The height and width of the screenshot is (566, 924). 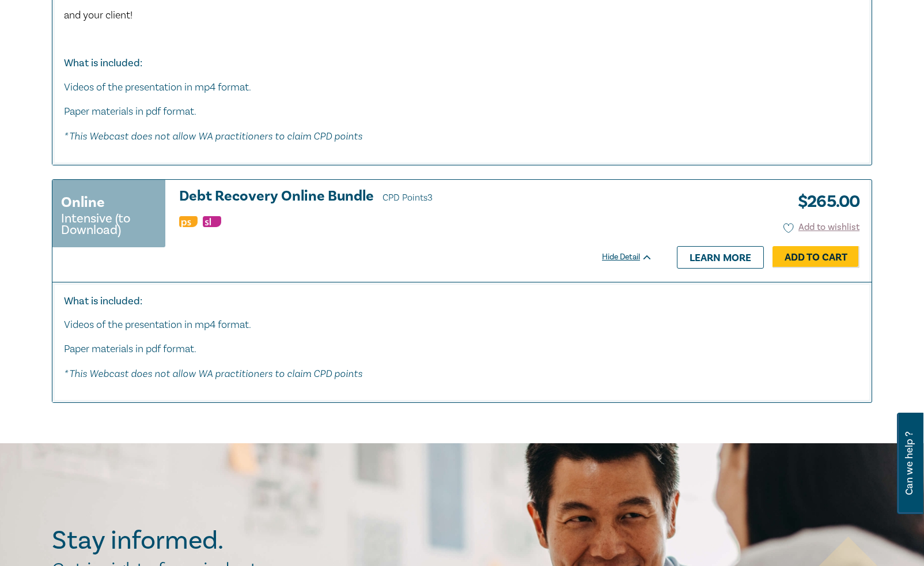 I want to click on a: Debt Recovery Online Bundle CPD Points3, so click(x=416, y=197).